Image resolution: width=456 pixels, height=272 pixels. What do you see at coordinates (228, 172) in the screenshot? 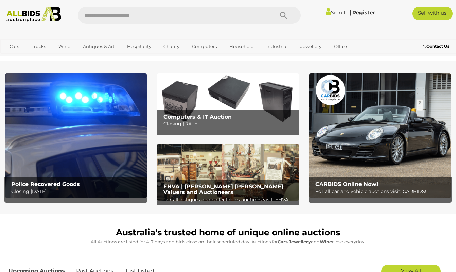
I see `img: EHVA | Evans Hastings Valuers and Auctioneers` at bounding box center [228, 172].